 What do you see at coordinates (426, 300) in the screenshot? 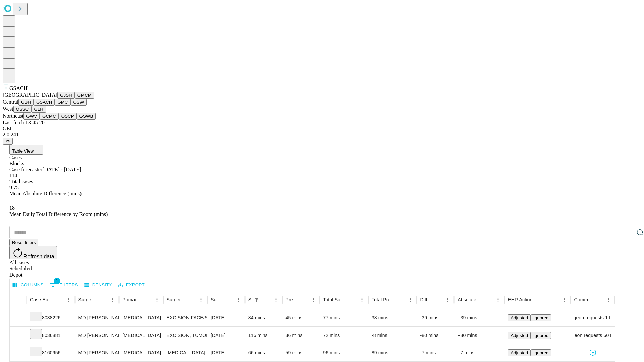
I see `div: Difference` at bounding box center [426, 300].